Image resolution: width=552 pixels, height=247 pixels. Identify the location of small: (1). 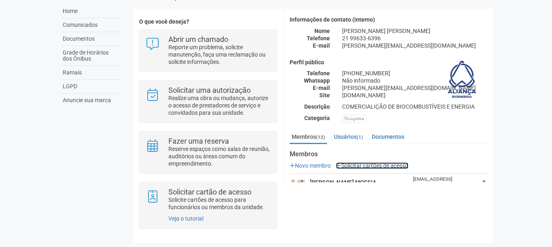
(360, 137).